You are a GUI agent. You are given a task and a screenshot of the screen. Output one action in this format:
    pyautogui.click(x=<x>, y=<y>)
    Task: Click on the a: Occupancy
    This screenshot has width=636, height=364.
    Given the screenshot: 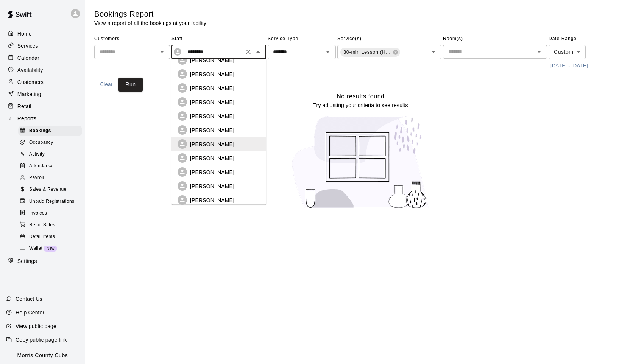 What is the action you would take?
    pyautogui.click(x=52, y=142)
    